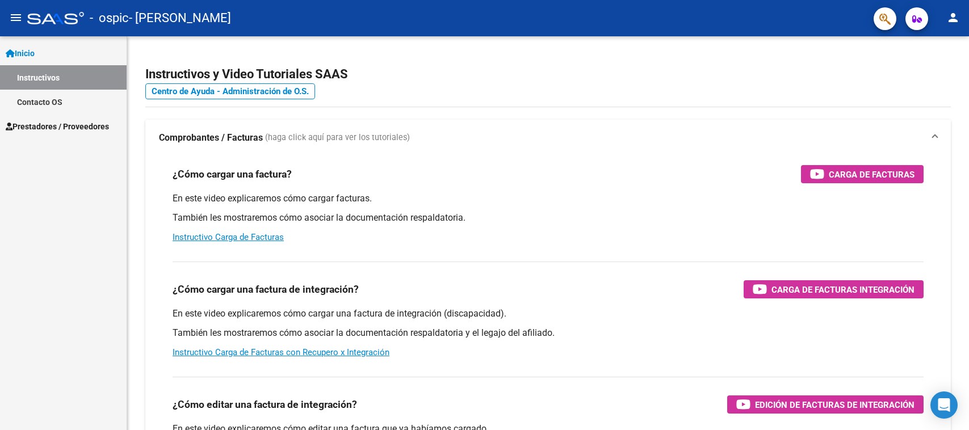  Describe the element at coordinates (57, 127) in the screenshot. I see `span: Prestadores / Proveedores` at that location.